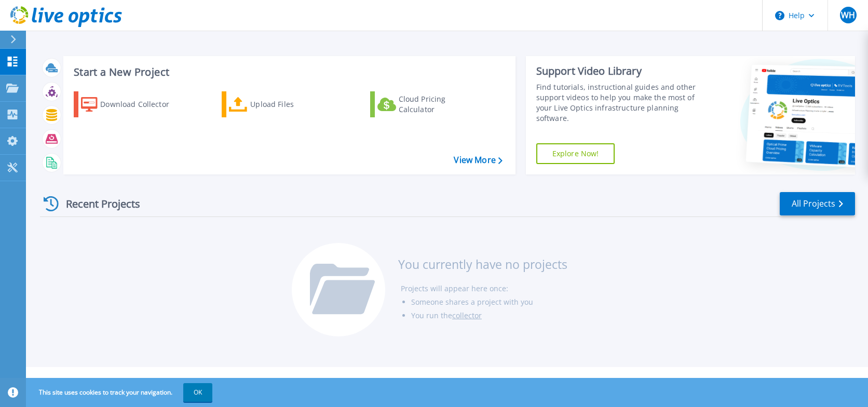 The width and height of the screenshot is (868, 407). Describe the element at coordinates (467, 315) in the screenshot. I see `a: collector` at that location.